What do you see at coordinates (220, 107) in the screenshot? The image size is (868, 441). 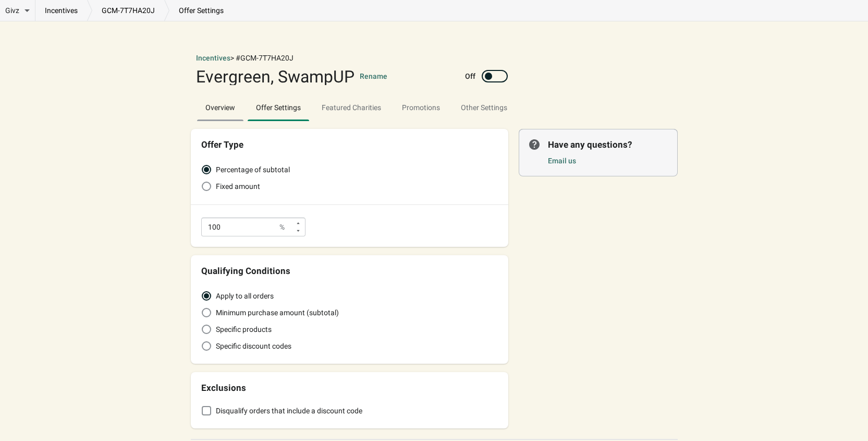 I see `span: Overview` at bounding box center [220, 107].